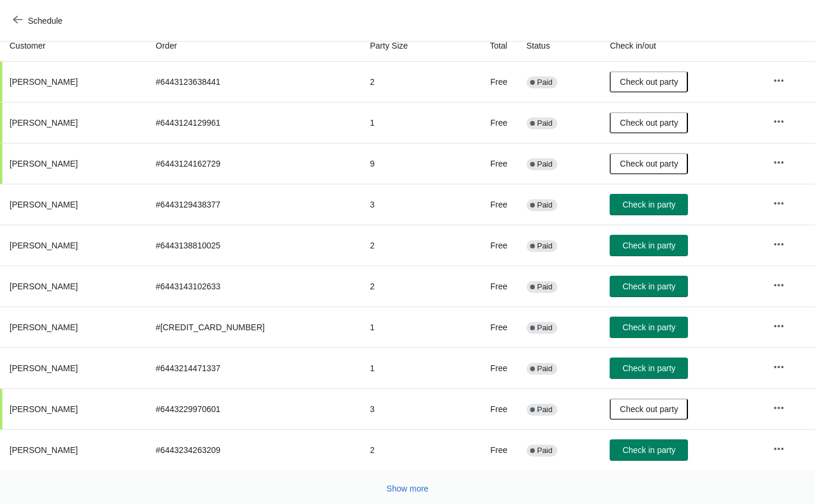 This screenshot has width=815, height=504. Describe the element at coordinates (253, 245) in the screenshot. I see `td: # 6443138810025` at that location.